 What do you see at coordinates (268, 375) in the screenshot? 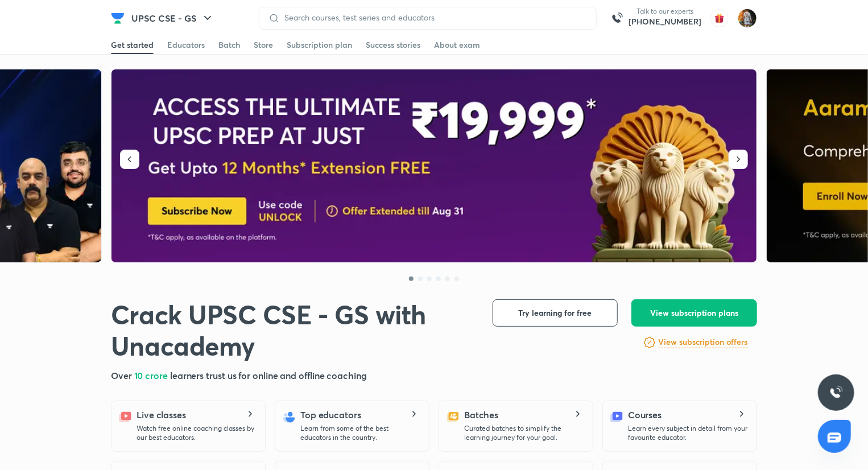
I see `span: learners trust us for online and offline coaching` at bounding box center [268, 375].